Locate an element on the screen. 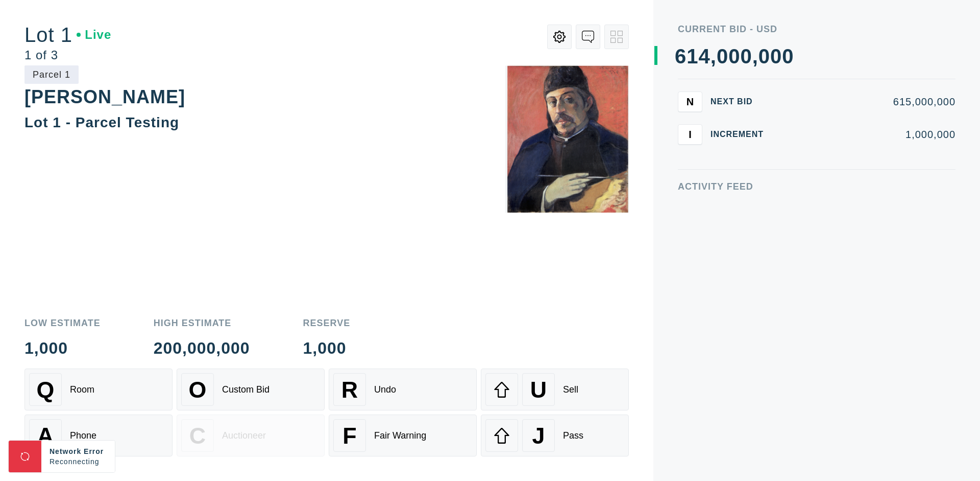 The width and height of the screenshot is (980, 481). div: Reconnecting is located at coordinates (78, 461).